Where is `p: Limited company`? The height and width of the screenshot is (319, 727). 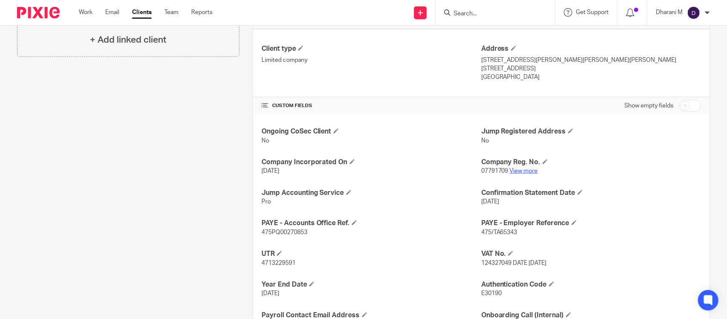 p: Limited company is located at coordinates (371, 60).